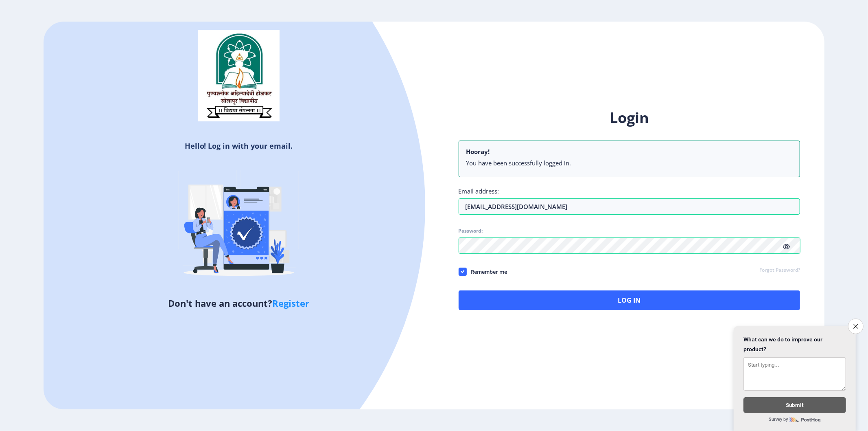 The width and height of the screenshot is (868, 431). Describe the element at coordinates (478, 152) in the screenshot. I see `b: Hooray!` at that location.